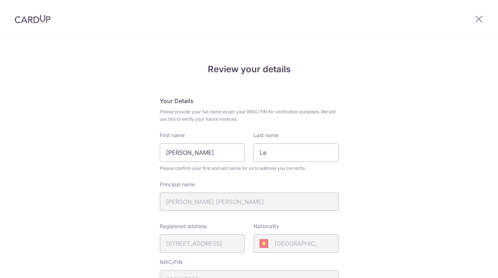 This screenshot has height=278, width=498. I want to click on label: Registered address, so click(183, 226).